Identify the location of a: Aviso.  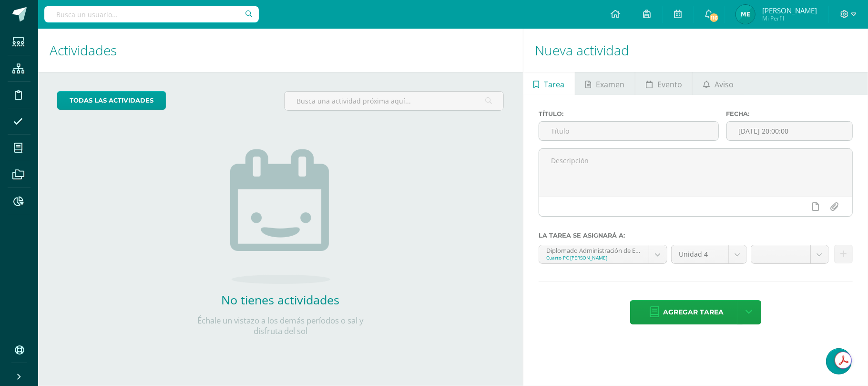
(717, 83).